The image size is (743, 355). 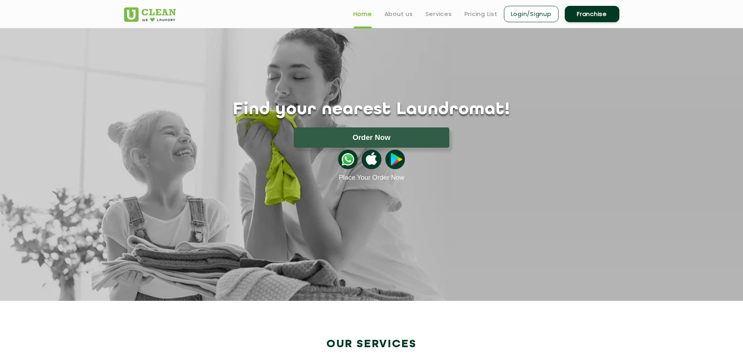 What do you see at coordinates (372, 110) in the screenshot?
I see `h1: Find your nearest Laundromat!` at bounding box center [372, 110].